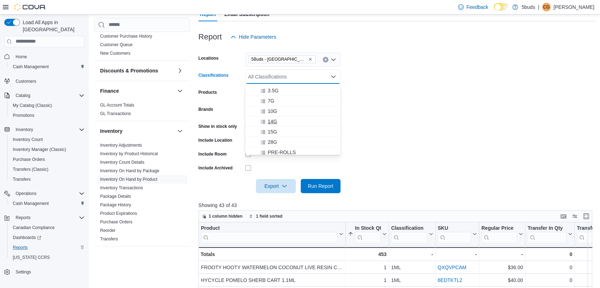 The height and width of the screenshot is (288, 600). I want to click on span: Dark Mode, so click(494, 11).